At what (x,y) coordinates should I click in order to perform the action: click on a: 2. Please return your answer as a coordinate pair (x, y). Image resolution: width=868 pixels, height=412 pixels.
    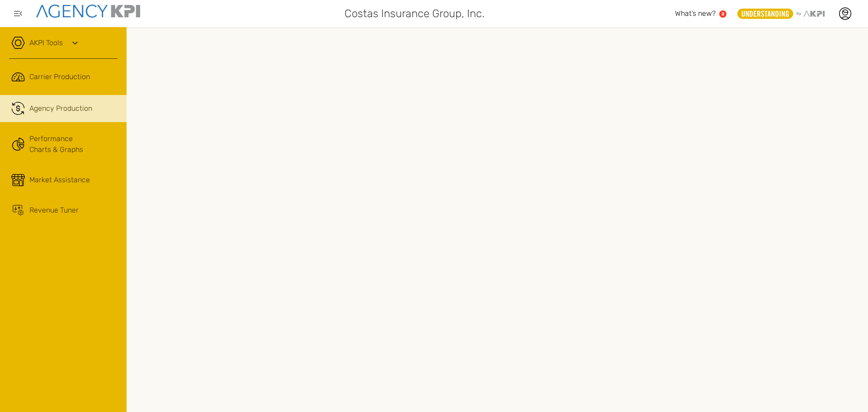
    Looking at the image, I should click on (723, 14).